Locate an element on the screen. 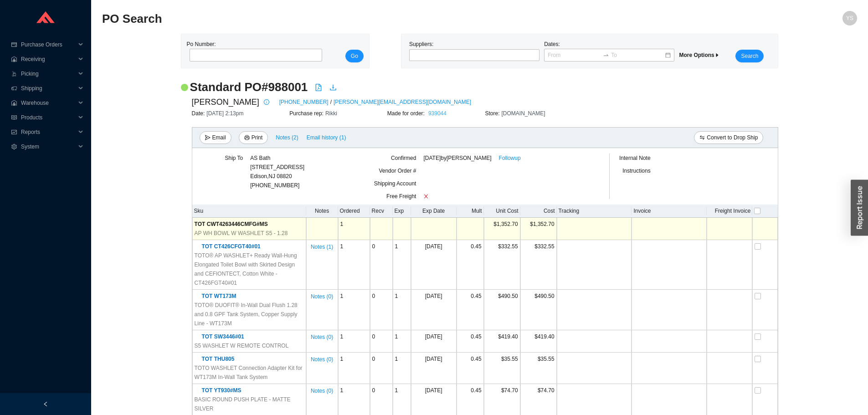  span: Picking is located at coordinates (48, 74).